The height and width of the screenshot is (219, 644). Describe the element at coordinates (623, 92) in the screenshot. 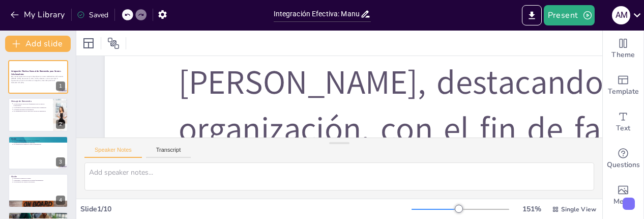

I see `span: Template` at that location.